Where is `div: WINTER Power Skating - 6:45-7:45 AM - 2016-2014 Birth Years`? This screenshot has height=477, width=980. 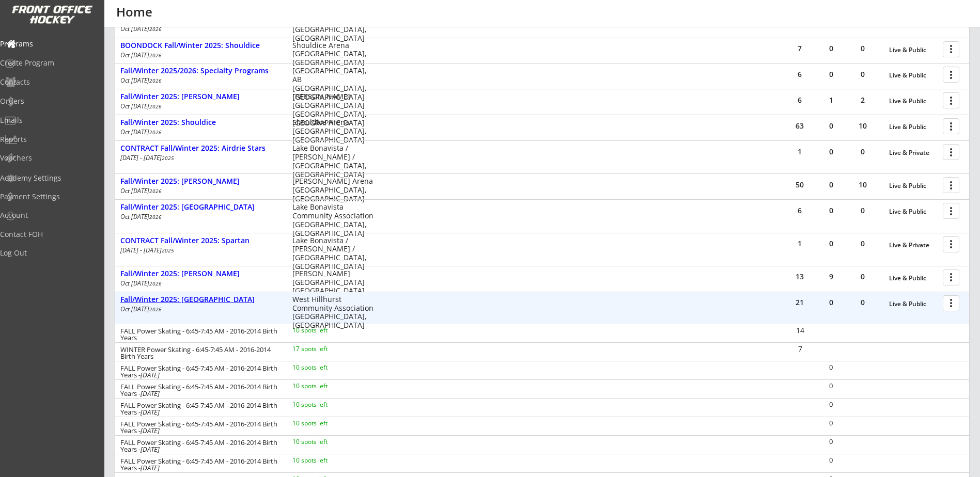
div: WINTER Power Skating - 6:45-7:45 AM - 2016-2014 Birth Years is located at coordinates (200, 353).